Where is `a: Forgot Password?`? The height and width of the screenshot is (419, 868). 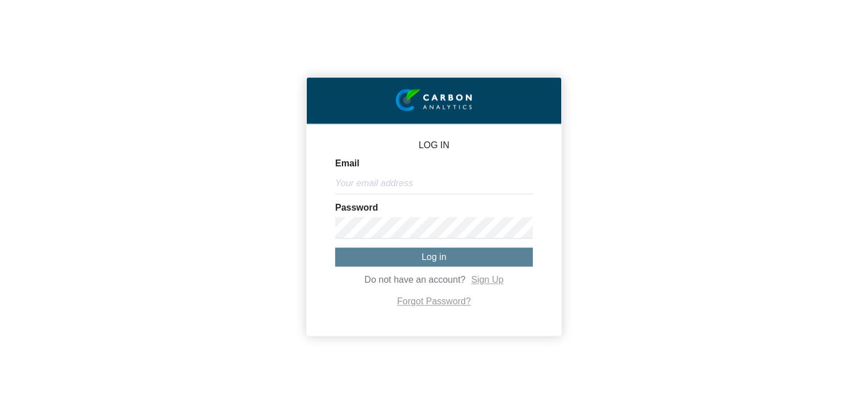 a: Forgot Password? is located at coordinates (434, 301).